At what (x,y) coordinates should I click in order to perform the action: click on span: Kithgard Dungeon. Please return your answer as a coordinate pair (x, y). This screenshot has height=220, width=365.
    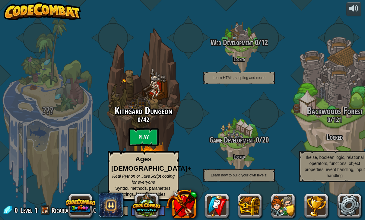
    Looking at the image, I should click on (144, 110).